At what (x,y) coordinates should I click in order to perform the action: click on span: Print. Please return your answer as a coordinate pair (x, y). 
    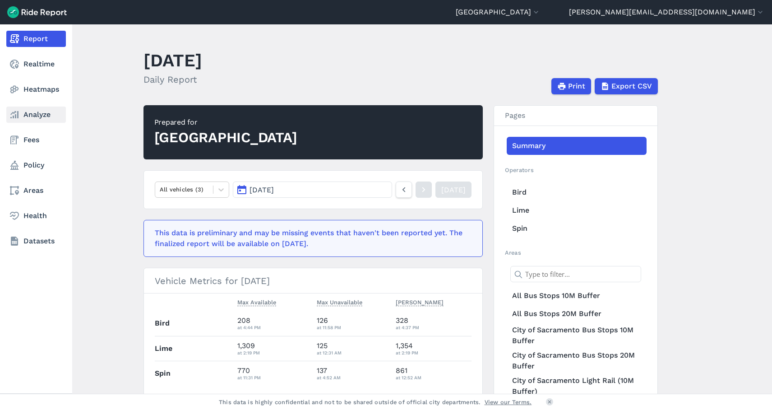
    Looking at the image, I should click on (577, 86).